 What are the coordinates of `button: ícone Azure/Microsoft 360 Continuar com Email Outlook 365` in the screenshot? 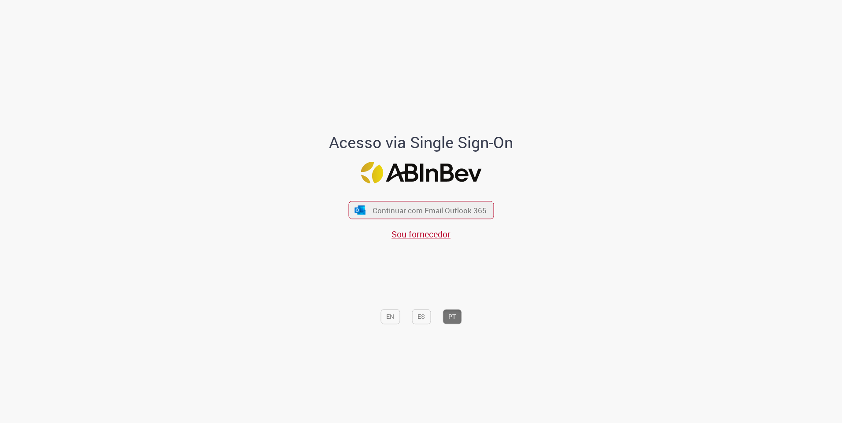 It's located at (421, 210).